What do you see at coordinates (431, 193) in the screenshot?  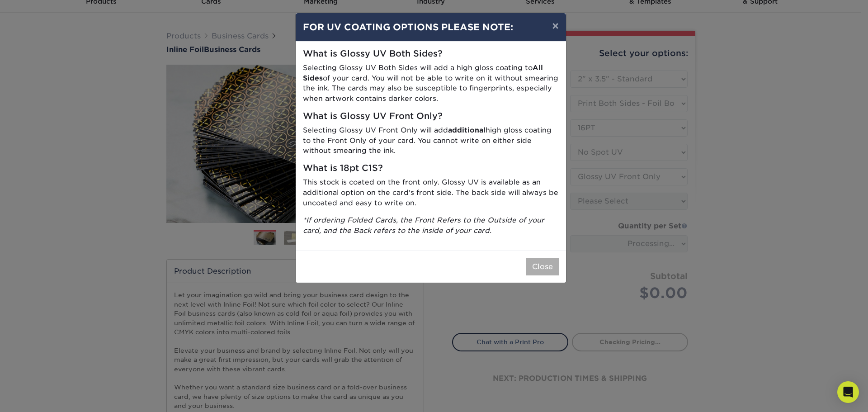 I see `p: This stock is coated on the front only. Glossy UV is available as an additional option on the car...` at bounding box center [431, 193].